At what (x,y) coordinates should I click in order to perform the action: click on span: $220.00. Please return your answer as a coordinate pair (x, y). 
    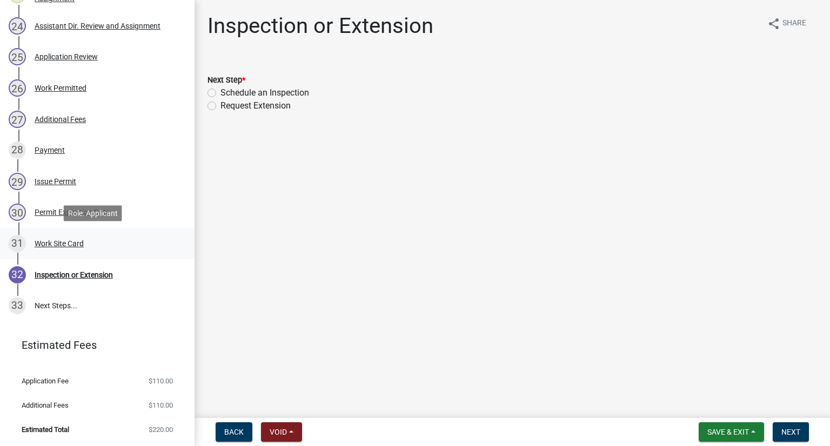
    Looking at the image, I should click on (160, 429).